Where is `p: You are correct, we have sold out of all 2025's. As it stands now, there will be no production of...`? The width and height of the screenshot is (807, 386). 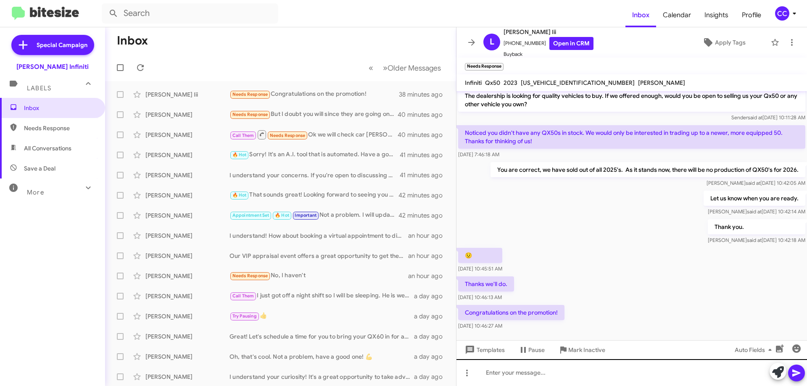
p: You are correct, we have sold out of all 2025's. As it stands now, there will be no production of... is located at coordinates (648, 170).